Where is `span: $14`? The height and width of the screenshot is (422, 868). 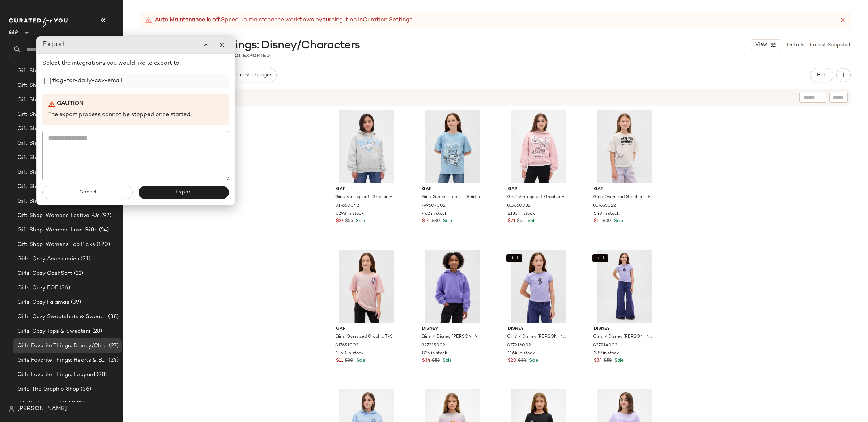 span: $14 is located at coordinates (426, 222).